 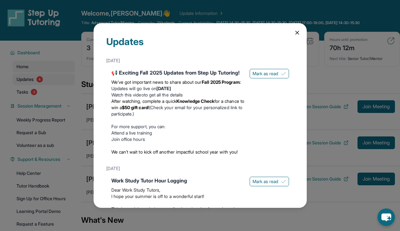 I want to click on span: We’ve got important news to share about our, so click(x=156, y=82).